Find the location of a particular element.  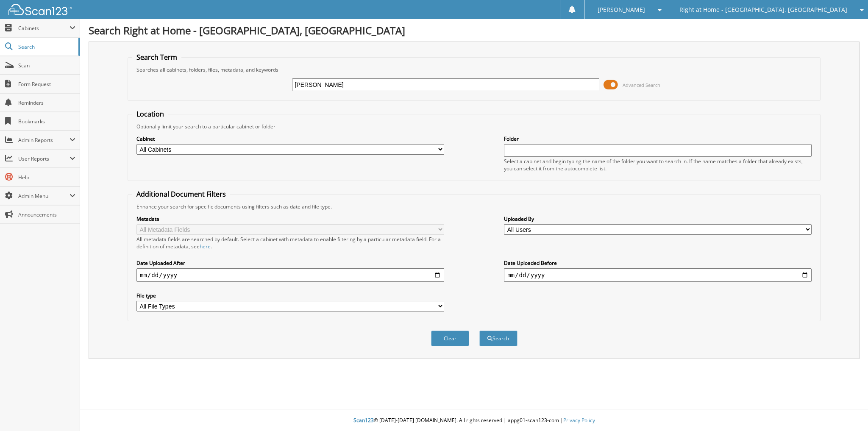

span: User Reports is located at coordinates (44, 159).